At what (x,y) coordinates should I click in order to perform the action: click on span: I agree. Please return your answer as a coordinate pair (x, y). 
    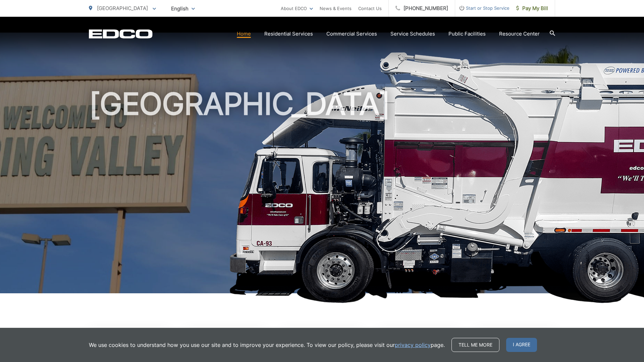
    Looking at the image, I should click on (521, 345).